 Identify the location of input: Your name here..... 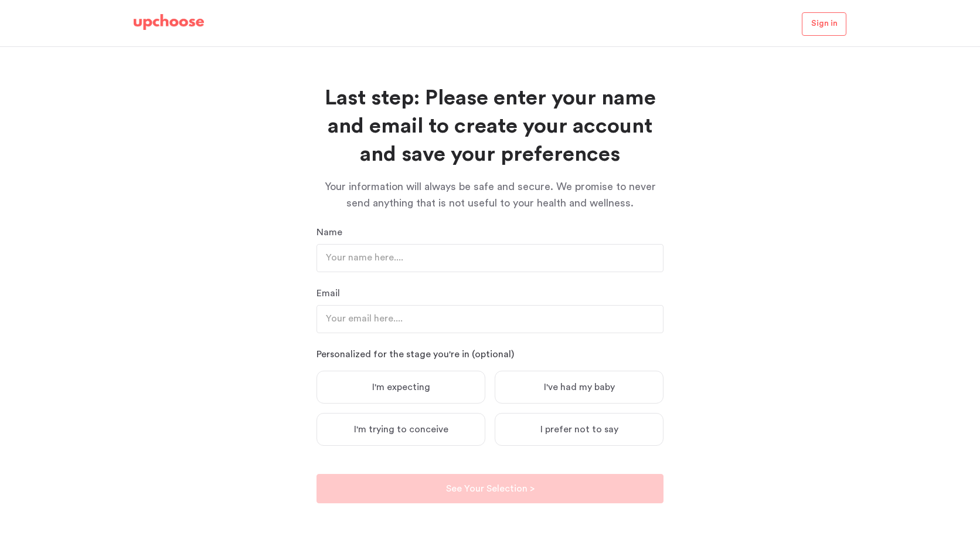
(490, 258).